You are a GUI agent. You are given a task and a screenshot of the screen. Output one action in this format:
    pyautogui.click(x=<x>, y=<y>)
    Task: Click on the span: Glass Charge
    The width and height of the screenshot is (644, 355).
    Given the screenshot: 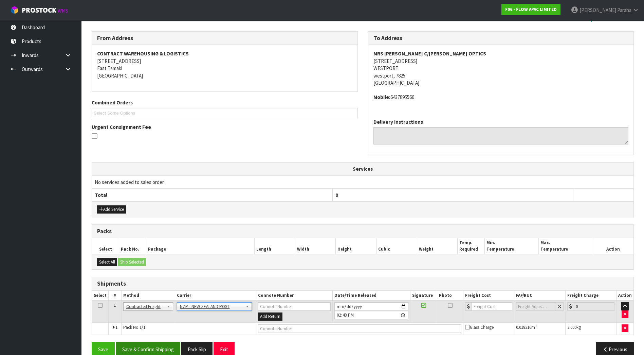 What is the action you would take?
    pyautogui.click(x=480, y=327)
    